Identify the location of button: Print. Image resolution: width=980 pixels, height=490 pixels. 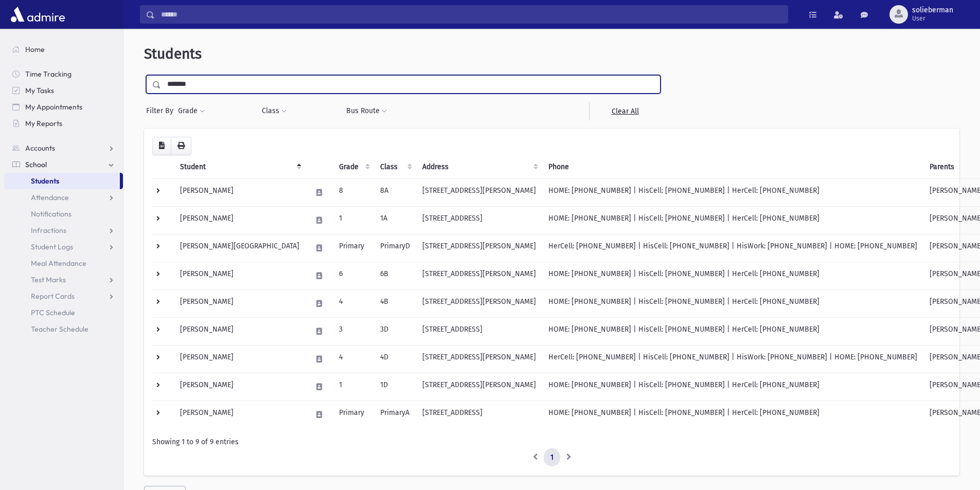
(181, 146).